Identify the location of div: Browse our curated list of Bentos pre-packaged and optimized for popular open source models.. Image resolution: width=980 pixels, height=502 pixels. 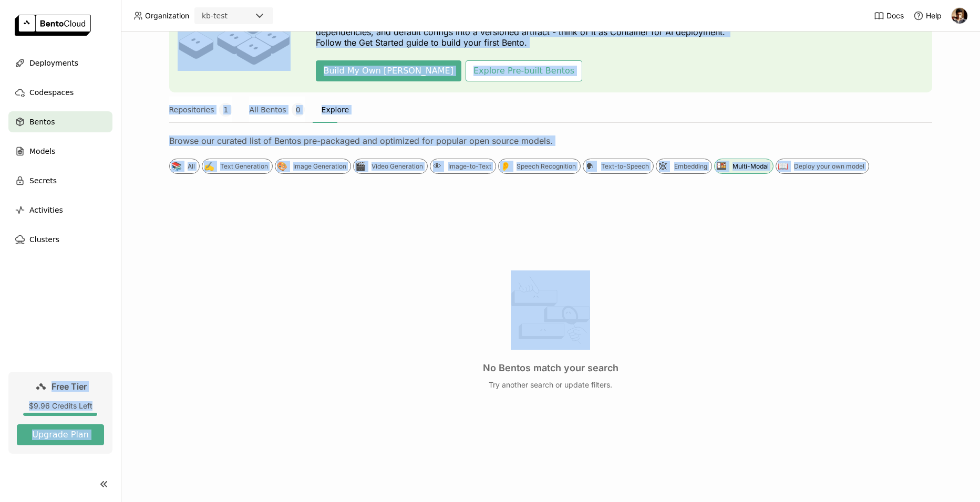
(550, 141).